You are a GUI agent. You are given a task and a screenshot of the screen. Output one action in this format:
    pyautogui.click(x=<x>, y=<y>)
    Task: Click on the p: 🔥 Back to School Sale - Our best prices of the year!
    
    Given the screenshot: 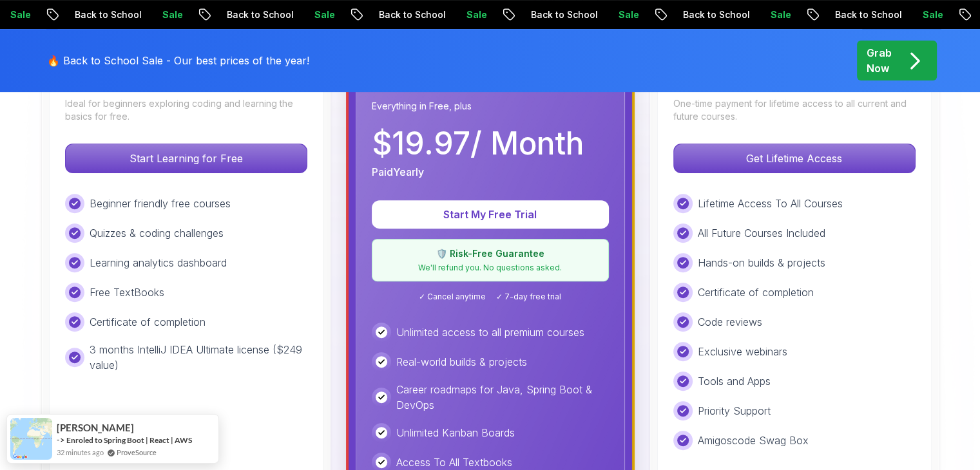 What is the action you would take?
    pyautogui.click(x=178, y=61)
    